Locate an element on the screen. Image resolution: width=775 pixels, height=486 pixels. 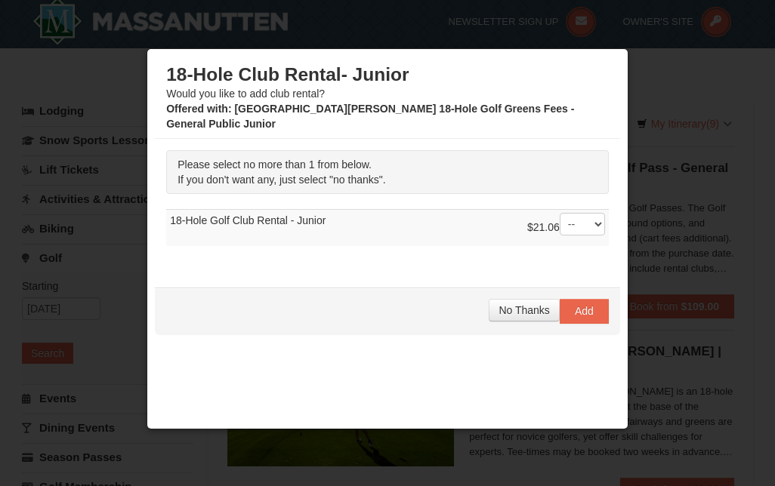
button: No Thanks is located at coordinates (523, 310).